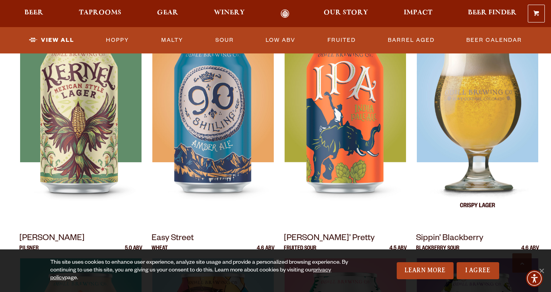 The image size is (551, 292). Describe the element at coordinates (418, 14) in the screenshot. I see `a: Impact` at that location.